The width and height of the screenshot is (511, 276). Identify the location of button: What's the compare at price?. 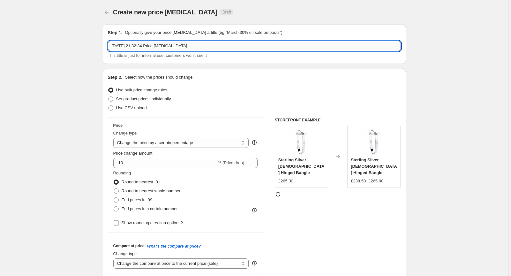
(174, 246).